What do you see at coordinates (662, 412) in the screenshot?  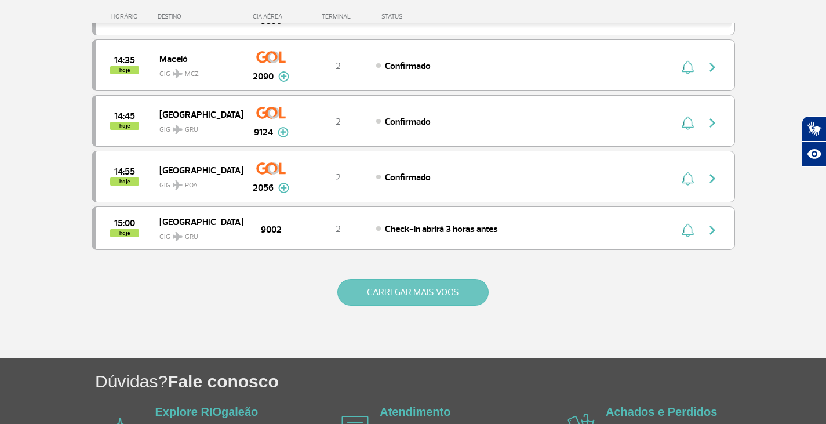 I see `a: Achados e Perdidos` at bounding box center [662, 412].